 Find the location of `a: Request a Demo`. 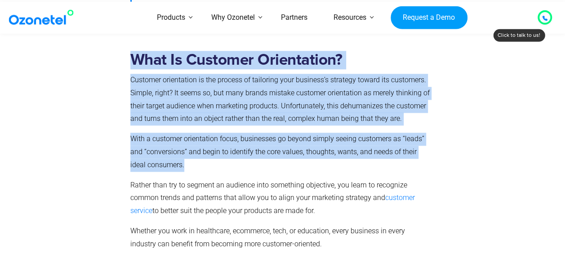

a: Request a Demo is located at coordinates (429, 18).